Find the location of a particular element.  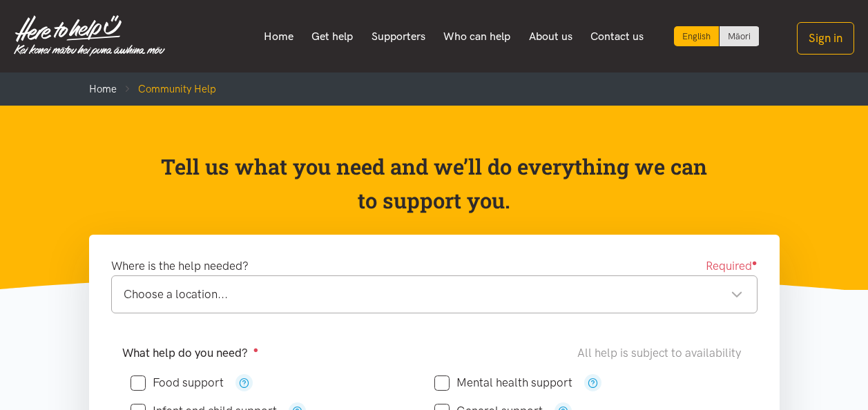

div: All help is subject to availability is located at coordinates (661, 353).